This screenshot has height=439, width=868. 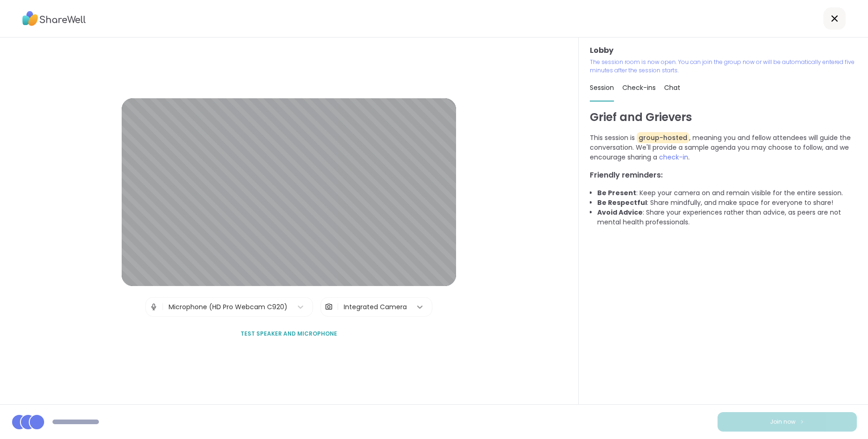 What do you see at coordinates (153, 307) in the screenshot?
I see `img: Microphone` at bounding box center [153, 307].